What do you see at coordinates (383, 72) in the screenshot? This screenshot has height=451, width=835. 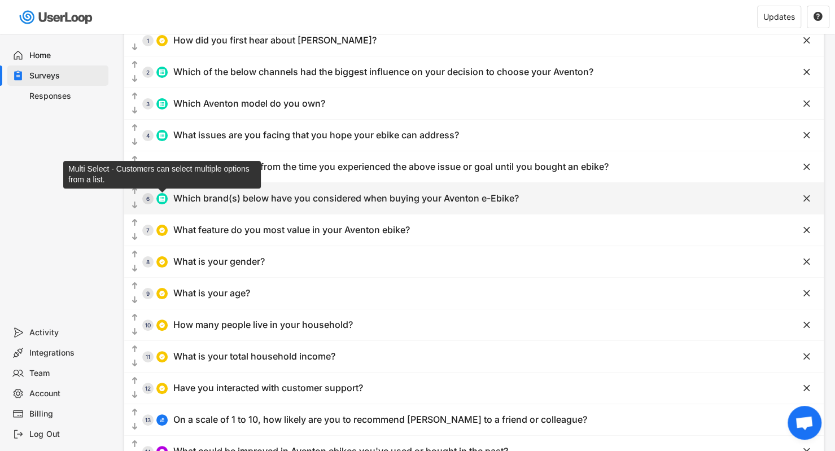 I see `div: Which of the below channels had the biggest influence on your decision to choose your Aventon?` at bounding box center [383, 72].